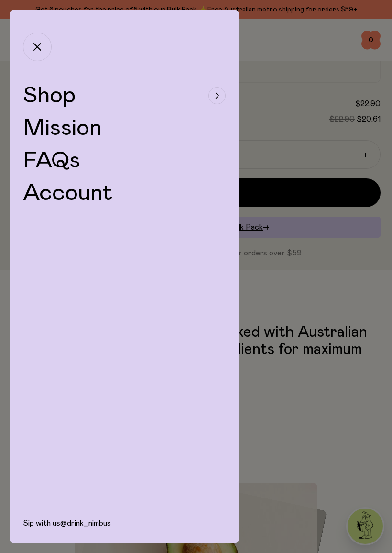 The image size is (392, 553). What do you see at coordinates (68, 193) in the screenshot?
I see `a: Account` at bounding box center [68, 193].